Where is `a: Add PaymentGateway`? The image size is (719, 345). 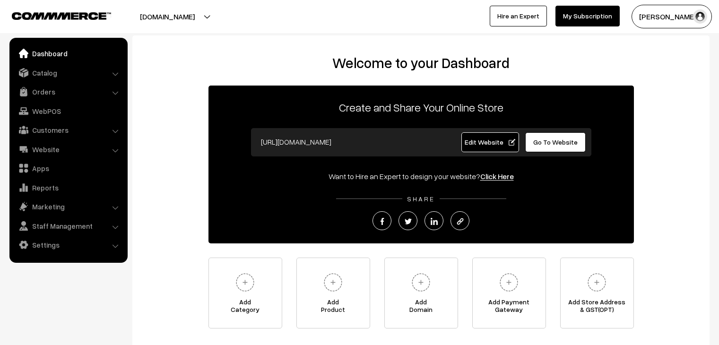
a: Add PaymentGateway is located at coordinates (509, 293).